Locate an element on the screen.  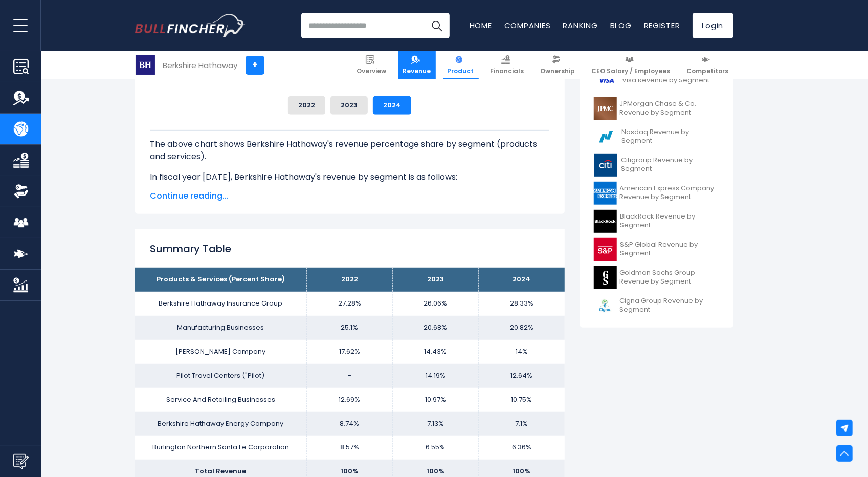
span: BlackRock Revenue by Segment is located at coordinates (671, 221).